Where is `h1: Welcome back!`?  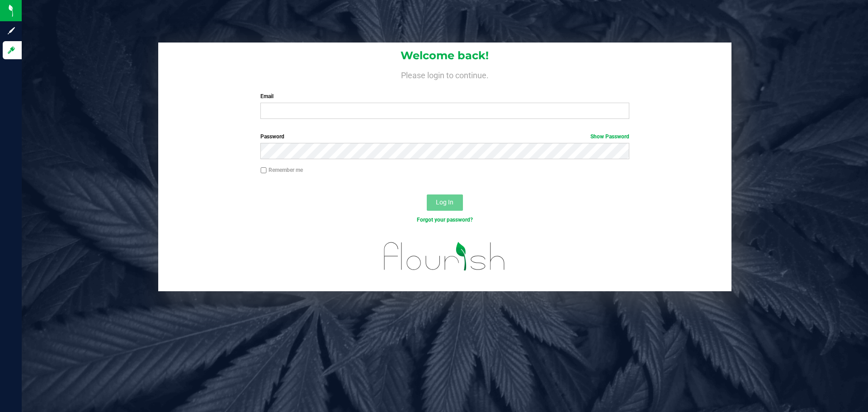 h1: Welcome back! is located at coordinates (445, 56).